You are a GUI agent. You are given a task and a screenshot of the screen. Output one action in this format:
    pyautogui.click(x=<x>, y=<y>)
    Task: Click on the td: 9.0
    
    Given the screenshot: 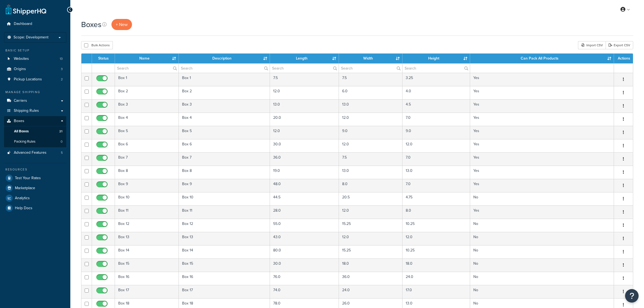 What is the action you would take?
    pyautogui.click(x=370, y=133)
    